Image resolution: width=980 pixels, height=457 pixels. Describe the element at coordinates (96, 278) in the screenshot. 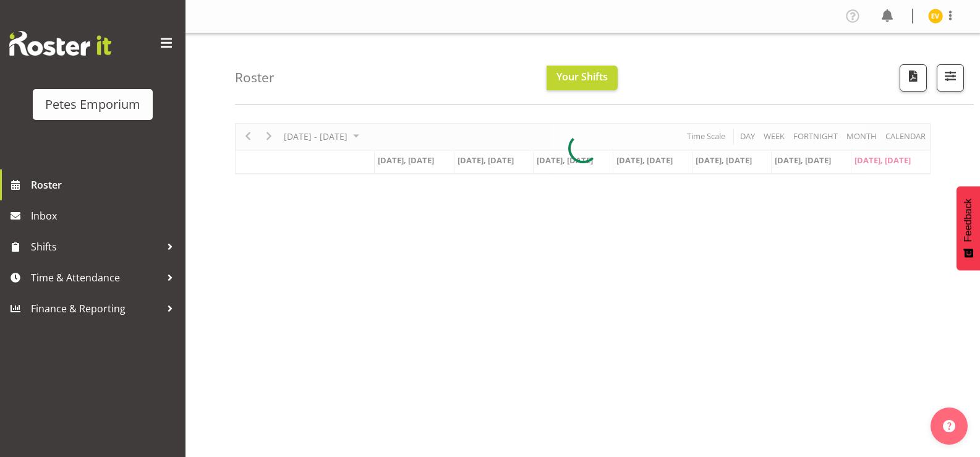

I see `span: Time & Attendance` at that location.